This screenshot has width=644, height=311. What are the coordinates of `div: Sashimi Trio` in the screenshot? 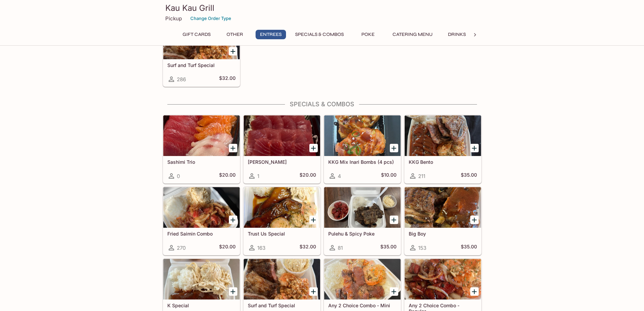 It's located at (201, 136).